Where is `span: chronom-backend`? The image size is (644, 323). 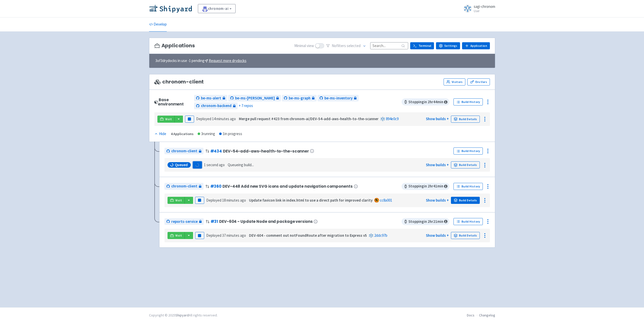
span: chronom-backend is located at coordinates (216, 106).